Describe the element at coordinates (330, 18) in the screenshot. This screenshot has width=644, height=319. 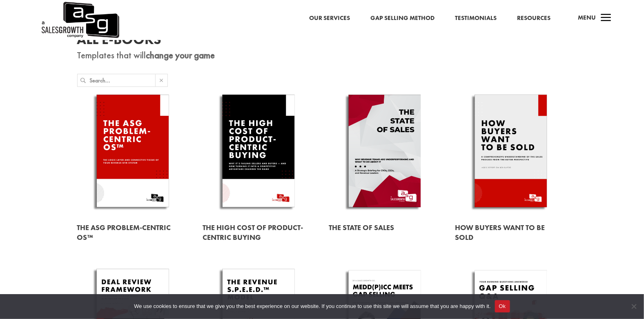
I see `a: Our Services` at that location.